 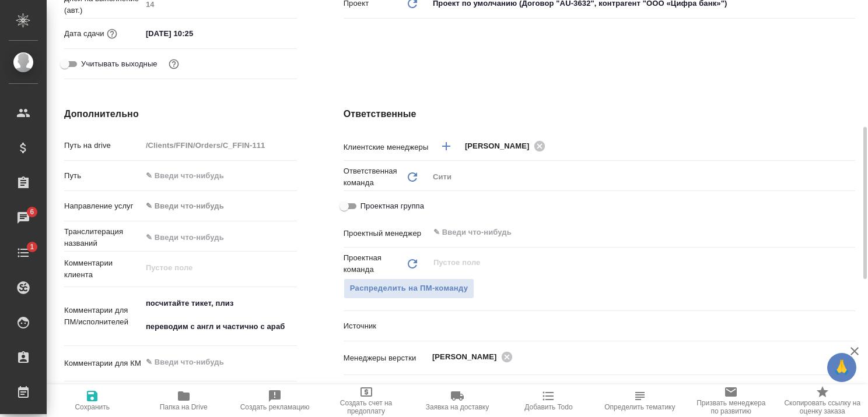 I want to click on span: Распределить на ПМ-команду, so click(x=409, y=288).